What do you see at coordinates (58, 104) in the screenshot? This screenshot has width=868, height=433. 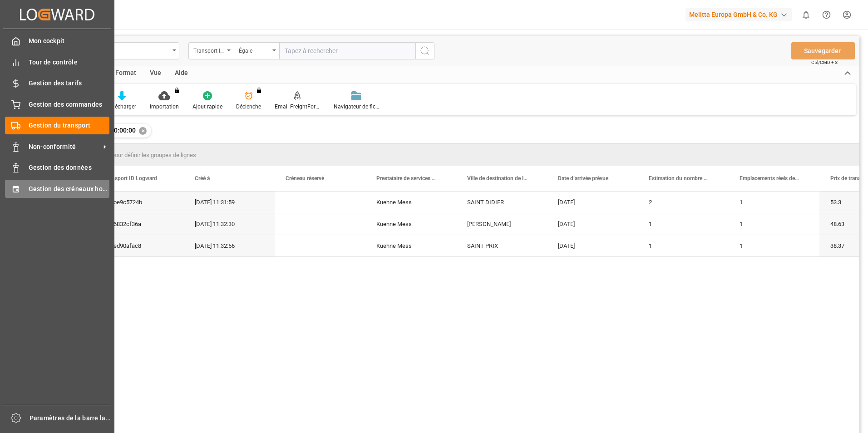 I see `a: Gestion des commandes` at bounding box center [58, 104].